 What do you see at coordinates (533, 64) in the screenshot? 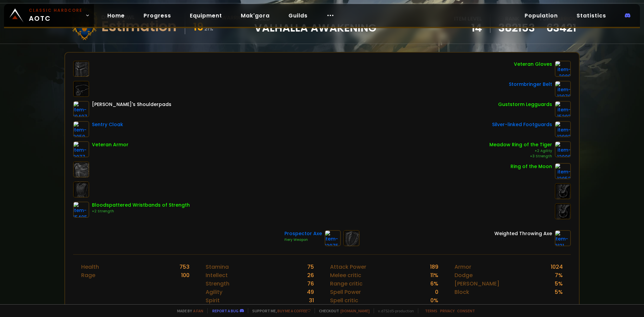
I see `div: Veteran Gloves` at bounding box center [533, 64].